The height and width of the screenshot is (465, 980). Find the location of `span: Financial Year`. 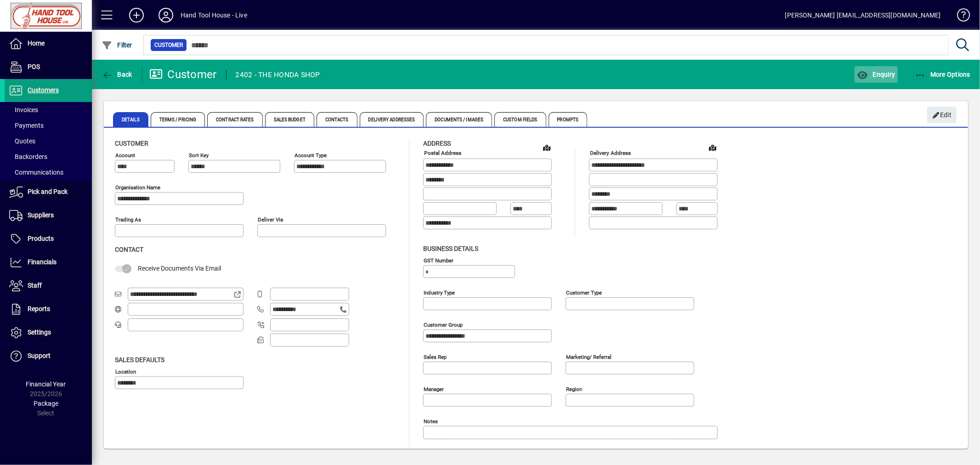

span: Financial Year is located at coordinates (46, 384).